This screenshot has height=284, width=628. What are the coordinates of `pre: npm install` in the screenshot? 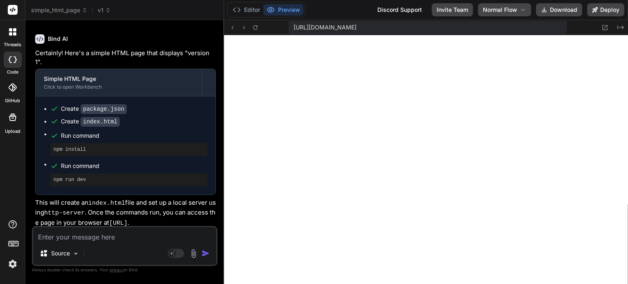 It's located at (129, 150).